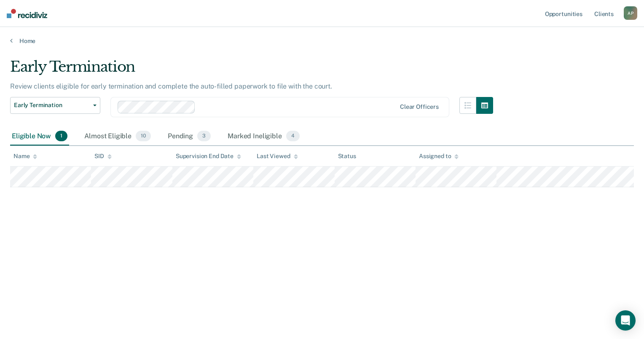 This screenshot has height=339, width=644. What do you see at coordinates (171, 86) in the screenshot?
I see `p: Review clients eligible for early termination and complete the auto-filled paperwork to file with...` at bounding box center [171, 86].